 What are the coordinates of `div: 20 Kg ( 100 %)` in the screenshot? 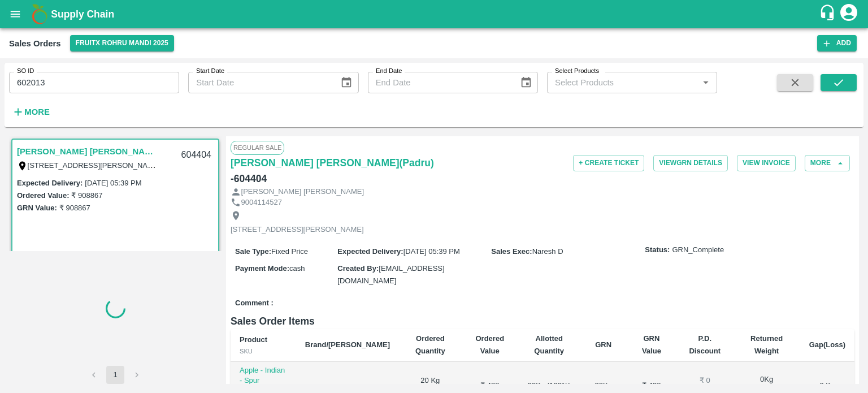 It's located at (549, 386).